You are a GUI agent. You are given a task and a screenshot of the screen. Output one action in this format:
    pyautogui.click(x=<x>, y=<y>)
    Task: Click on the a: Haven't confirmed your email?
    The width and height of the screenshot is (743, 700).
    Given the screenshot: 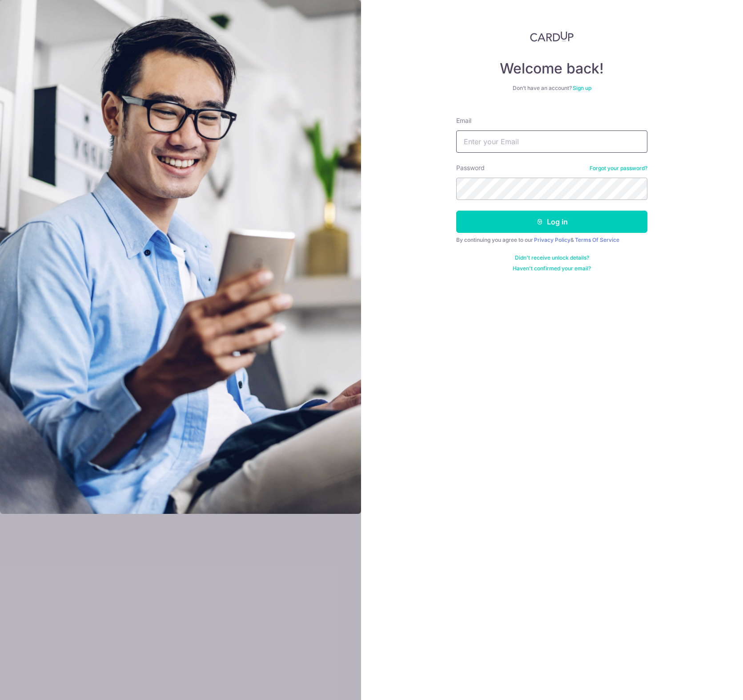 What is the action you would take?
    pyautogui.click(x=552, y=268)
    